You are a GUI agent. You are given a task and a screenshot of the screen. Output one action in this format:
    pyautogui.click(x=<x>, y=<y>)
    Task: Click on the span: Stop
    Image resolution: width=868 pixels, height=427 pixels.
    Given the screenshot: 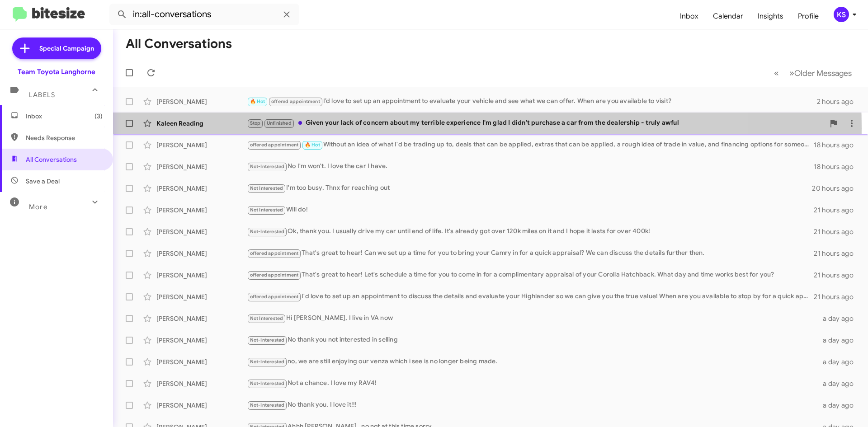 What is the action you would take?
    pyautogui.click(x=256, y=123)
    